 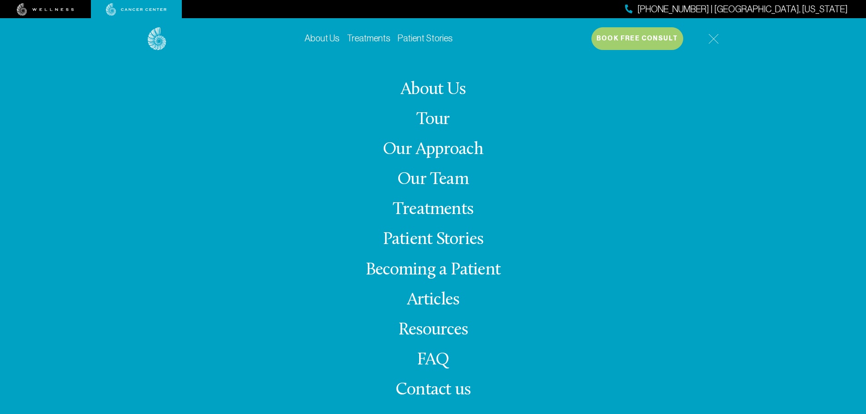 What do you see at coordinates (433, 150) in the screenshot?
I see `a: Our Approach` at bounding box center [433, 150].